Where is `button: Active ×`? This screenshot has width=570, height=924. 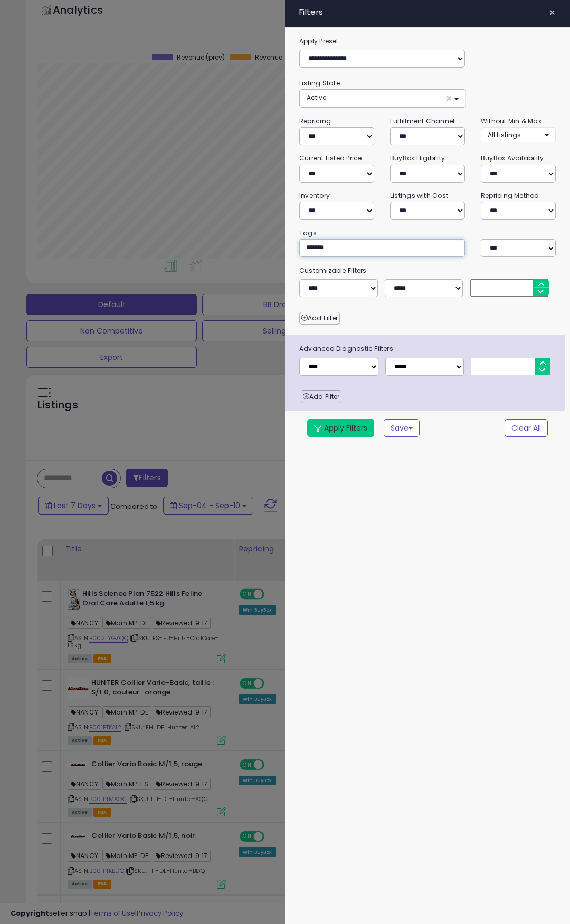
button: Active × is located at coordinates (383, 98).